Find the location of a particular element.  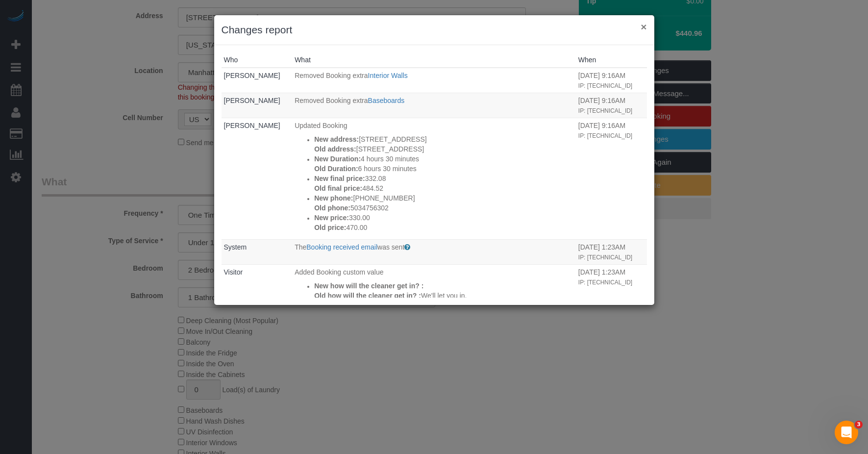

strong: New how will the cleaner get in? : is located at coordinates (369, 286).